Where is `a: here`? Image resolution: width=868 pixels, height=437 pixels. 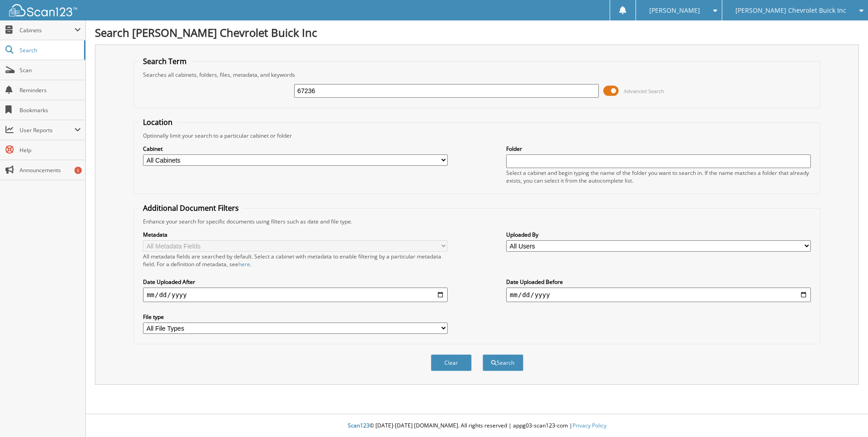 a: here is located at coordinates (244, 264).